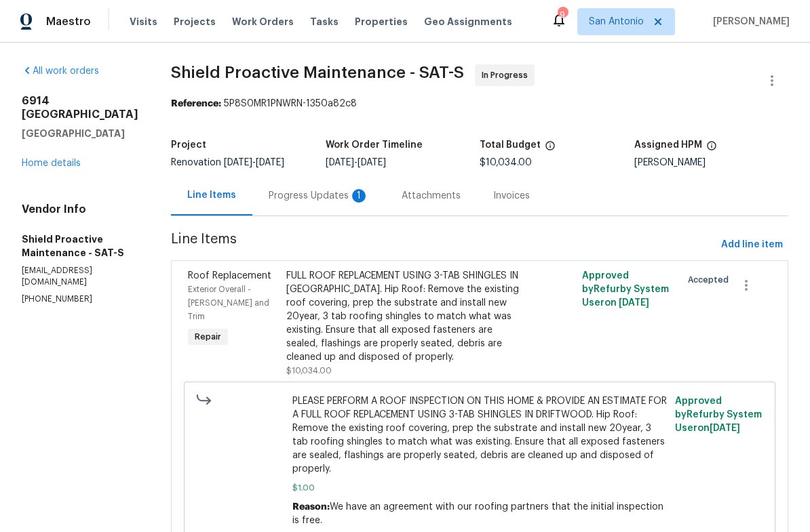 Image resolution: width=810 pixels, height=532 pixels. I want to click on div: Line Items, so click(212, 195).